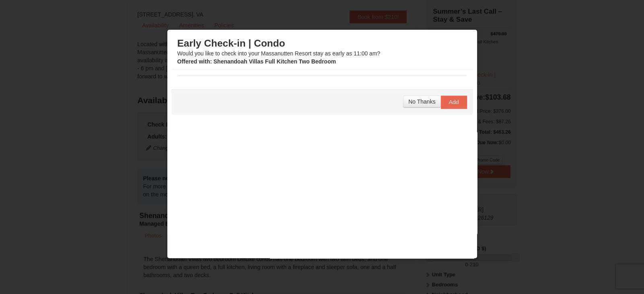 The image size is (644, 294). Describe the element at coordinates (421, 102) in the screenshot. I see `button: No Thanks` at that location.